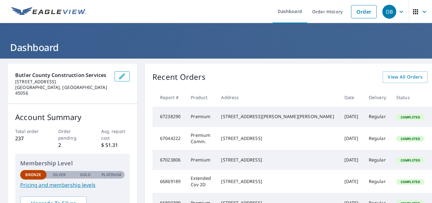 Image resolution: width=432 pixels, height=203 pixels. I want to click on th: Product, so click(201, 97).